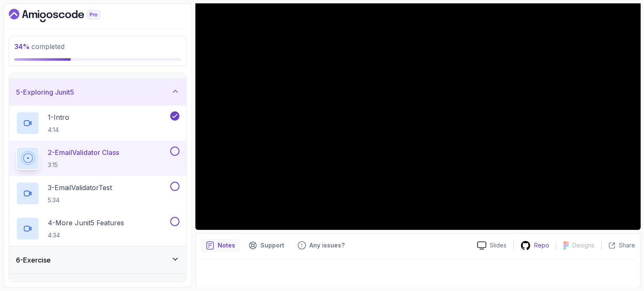 The height and width of the screenshot is (291, 644). What do you see at coordinates (86, 223) in the screenshot?
I see `p: 4 - More Junit5 Features` at bounding box center [86, 223].